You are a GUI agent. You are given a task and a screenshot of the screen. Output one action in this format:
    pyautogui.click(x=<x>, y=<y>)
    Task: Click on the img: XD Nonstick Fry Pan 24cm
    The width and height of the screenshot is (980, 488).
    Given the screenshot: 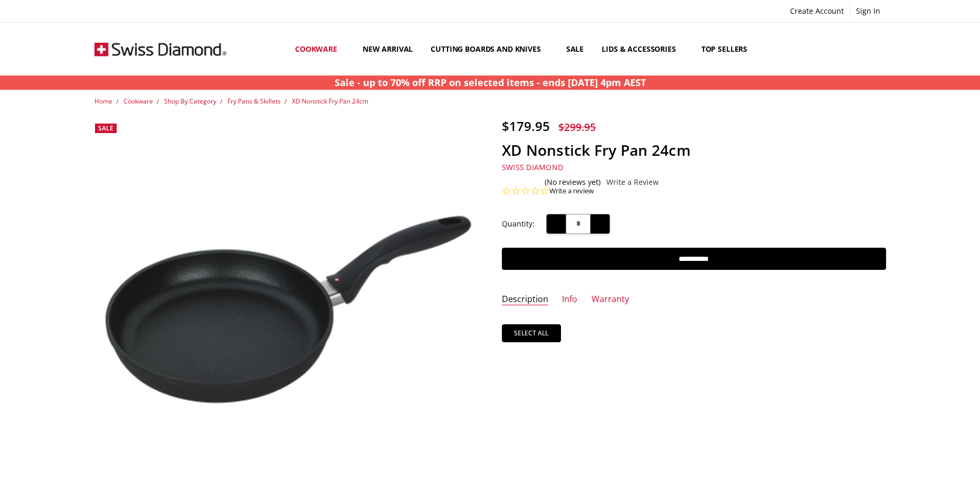 What is the action you would take?
    pyautogui.click(x=286, y=311)
    